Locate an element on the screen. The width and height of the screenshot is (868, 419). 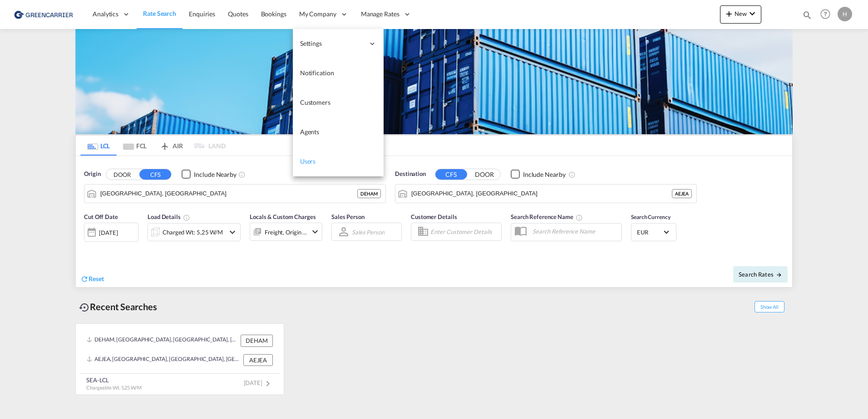
span: Manage Rates is located at coordinates (380, 14).